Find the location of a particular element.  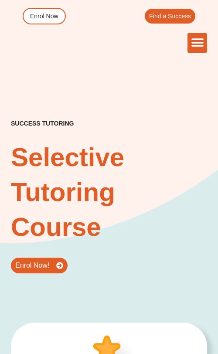

a: Enrol Now! is located at coordinates (39, 265).